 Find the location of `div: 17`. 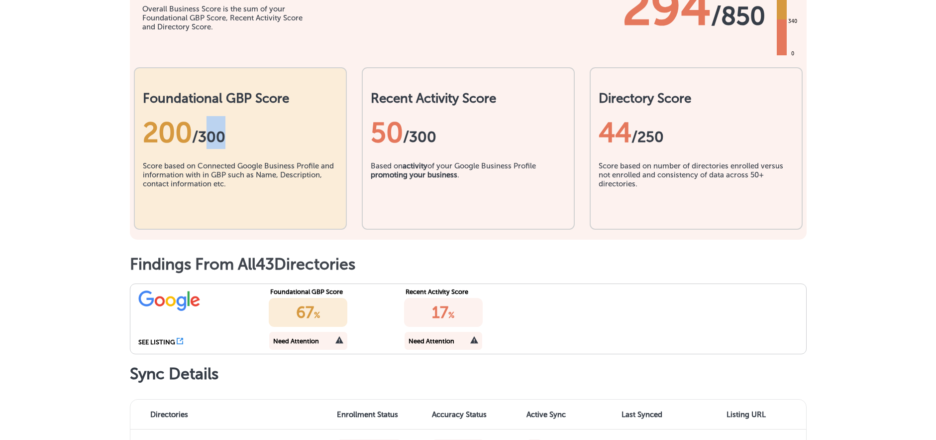

div: 17 is located at coordinates (444, 312).